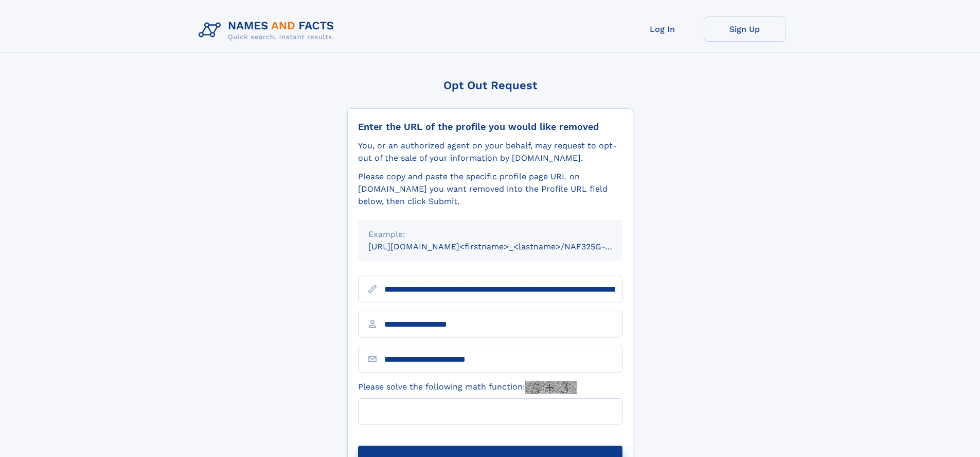 This screenshot has height=457, width=980. What do you see at coordinates (745, 29) in the screenshot?
I see `a: Sign Up` at bounding box center [745, 29].